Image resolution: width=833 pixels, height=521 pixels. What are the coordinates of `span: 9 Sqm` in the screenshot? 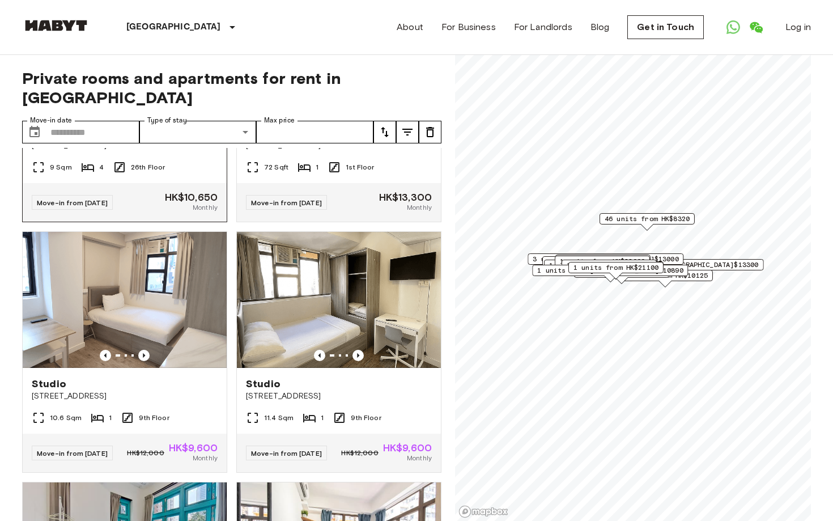 It's located at (61, 167).